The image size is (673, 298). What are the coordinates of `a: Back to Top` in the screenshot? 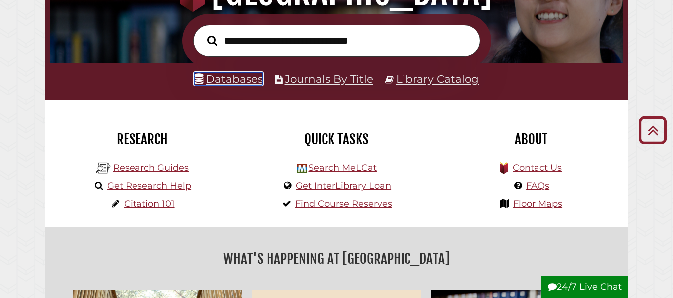 It's located at (652, 130).